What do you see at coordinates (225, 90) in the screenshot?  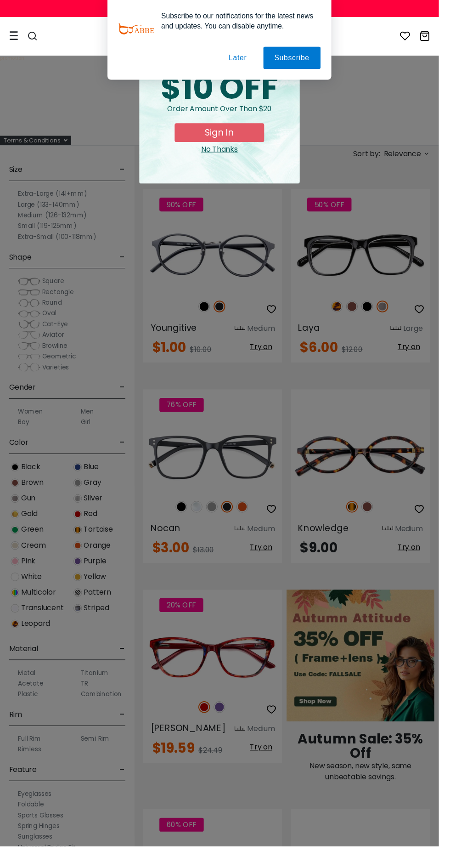 I see `div: $10 OFF` at bounding box center [225, 90].